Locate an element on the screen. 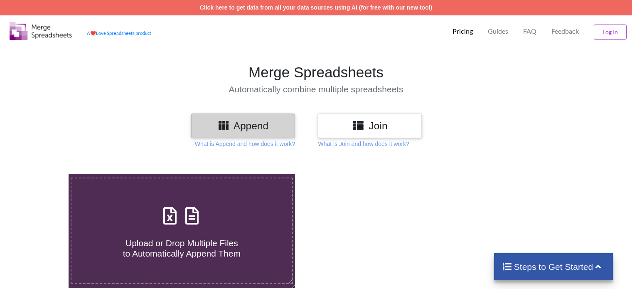  span: Upload or Drop Multiple Files to Automatically Append Them is located at coordinates (182, 248).